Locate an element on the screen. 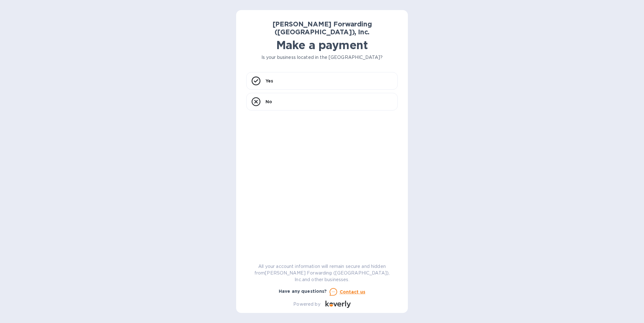 The width and height of the screenshot is (644, 323). b: Have any questions? is located at coordinates (303, 292).